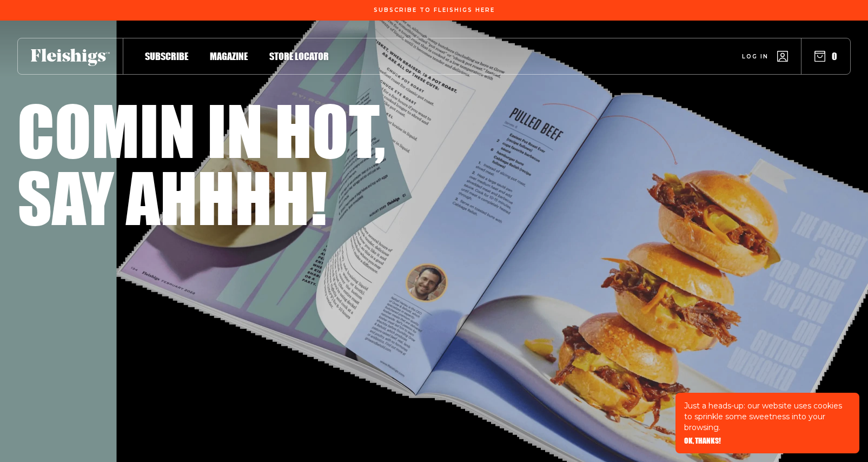  What do you see at coordinates (435, 10) in the screenshot?
I see `span: Subscribe To Fleishigs Here` at bounding box center [435, 10].